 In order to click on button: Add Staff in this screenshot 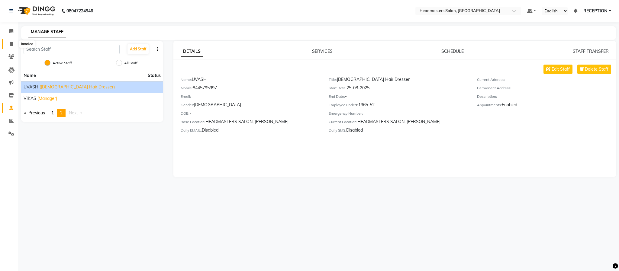, I will do `click(138, 49)`.